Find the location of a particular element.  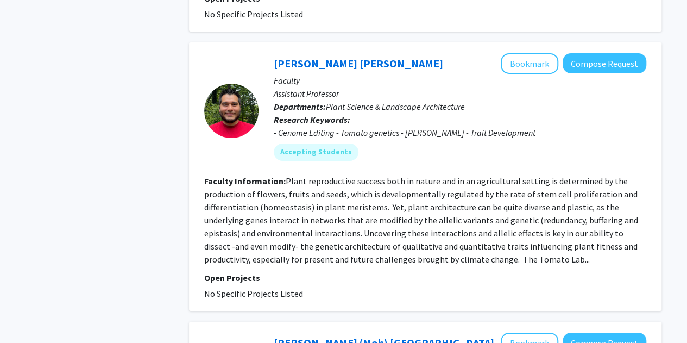

mat-chip: Accepting Students is located at coordinates (316, 152).